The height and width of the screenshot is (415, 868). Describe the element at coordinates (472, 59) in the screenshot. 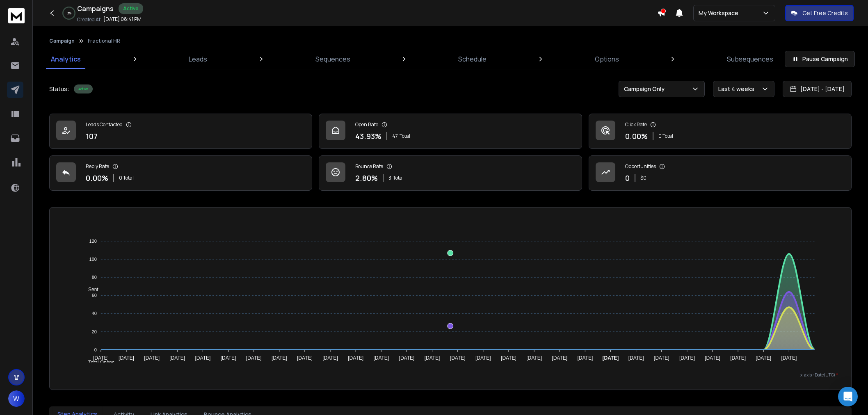

I see `p: Schedule` at that location.